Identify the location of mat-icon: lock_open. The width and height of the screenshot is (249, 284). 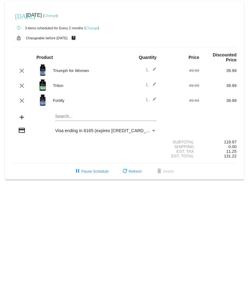
(19, 38).